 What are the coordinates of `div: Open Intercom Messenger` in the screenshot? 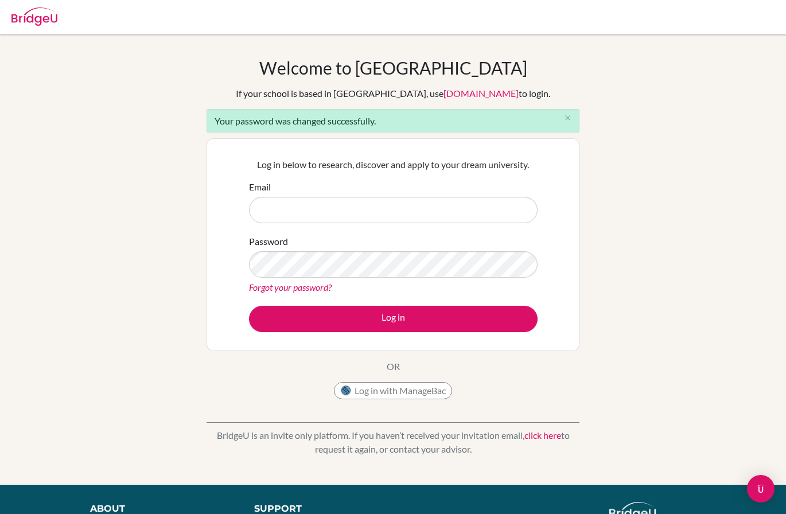 It's located at (760, 489).